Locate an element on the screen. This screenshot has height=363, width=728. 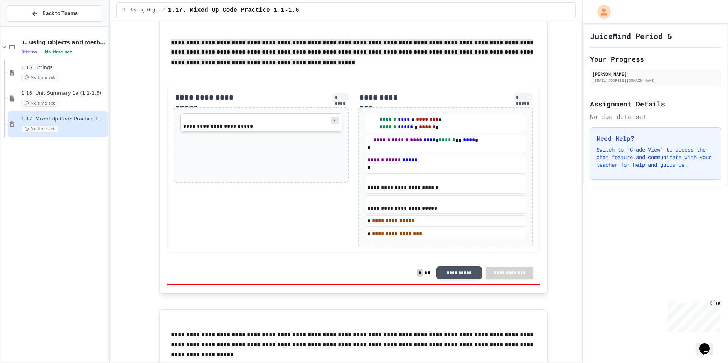
span: 1.15. Strings is located at coordinates (64, 67).